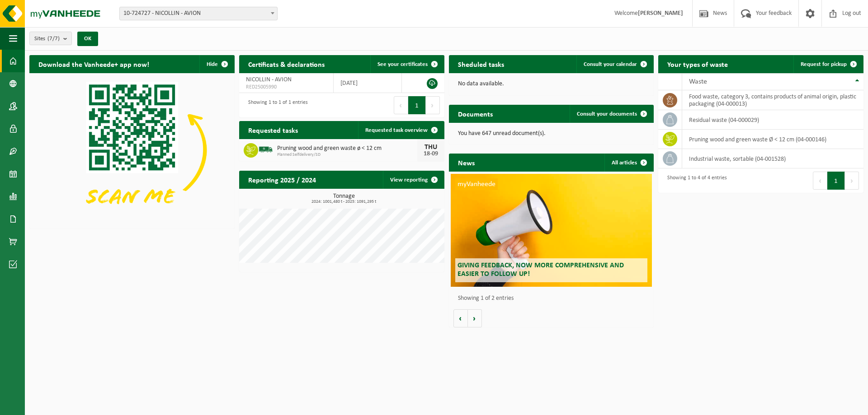 The height and width of the screenshot is (415, 868). I want to click on h2: Reporting 2025 / 2024, so click(282, 179).